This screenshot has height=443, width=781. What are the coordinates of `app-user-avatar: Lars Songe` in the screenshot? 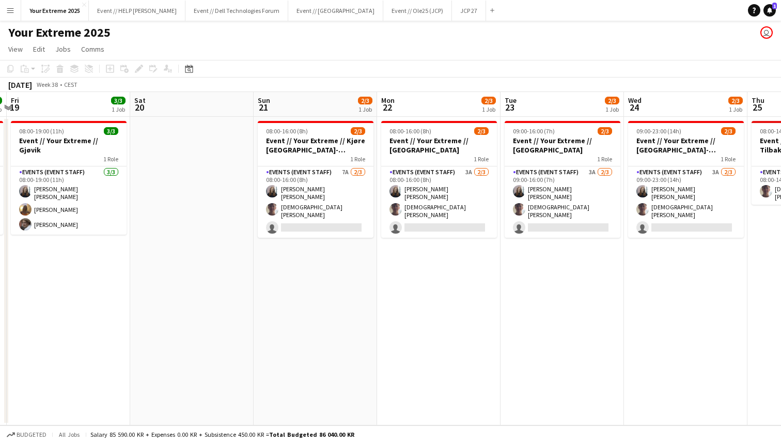 It's located at (767, 33).